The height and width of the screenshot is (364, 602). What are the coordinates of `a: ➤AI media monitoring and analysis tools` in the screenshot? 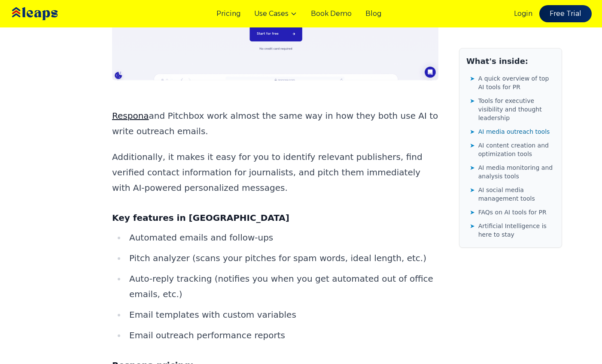 It's located at (512, 172).